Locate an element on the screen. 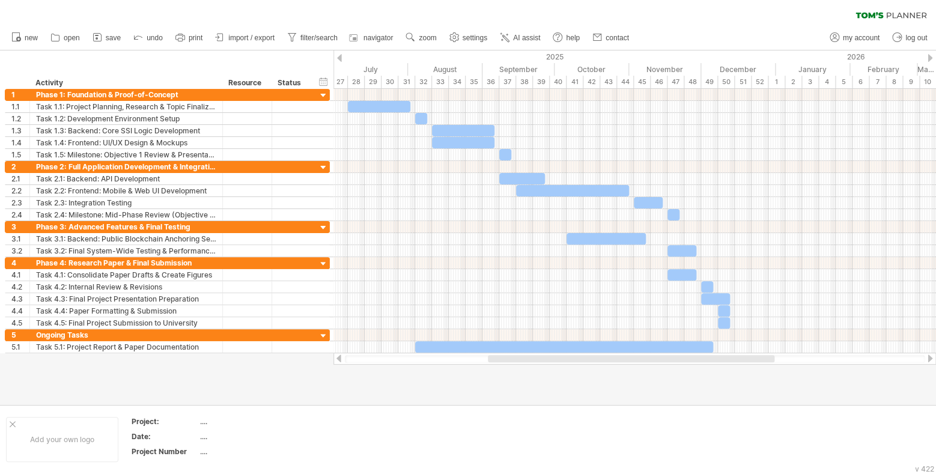  div: Add your own logo is located at coordinates (62, 439).